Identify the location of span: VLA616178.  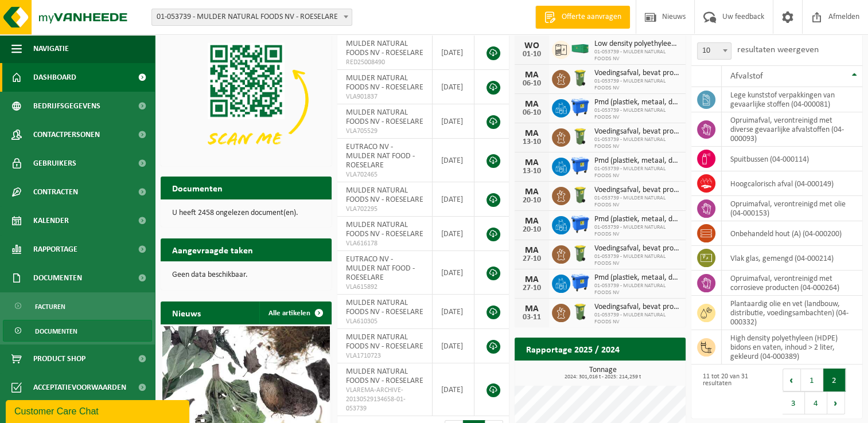
(385, 244).